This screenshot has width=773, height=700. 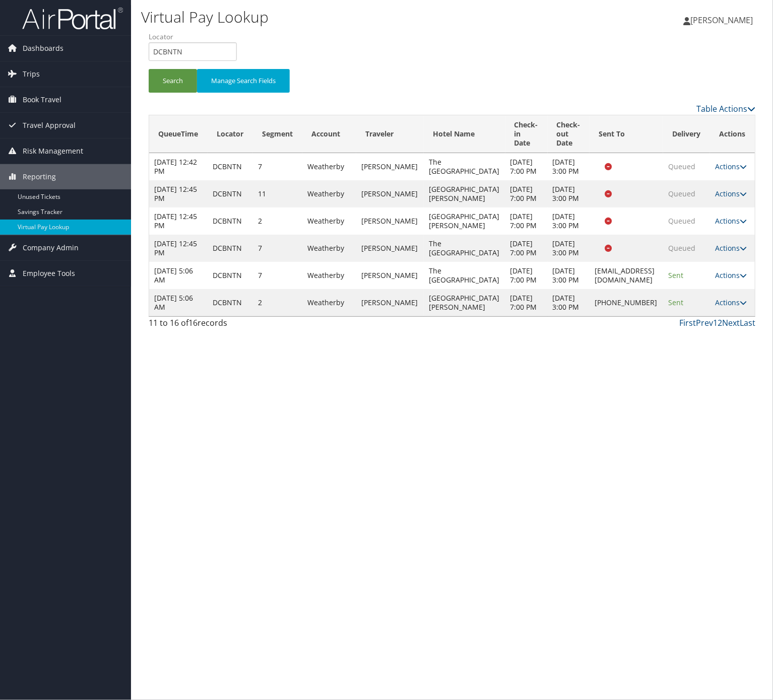 What do you see at coordinates (42, 100) in the screenshot?
I see `span: Book Travel` at bounding box center [42, 100].